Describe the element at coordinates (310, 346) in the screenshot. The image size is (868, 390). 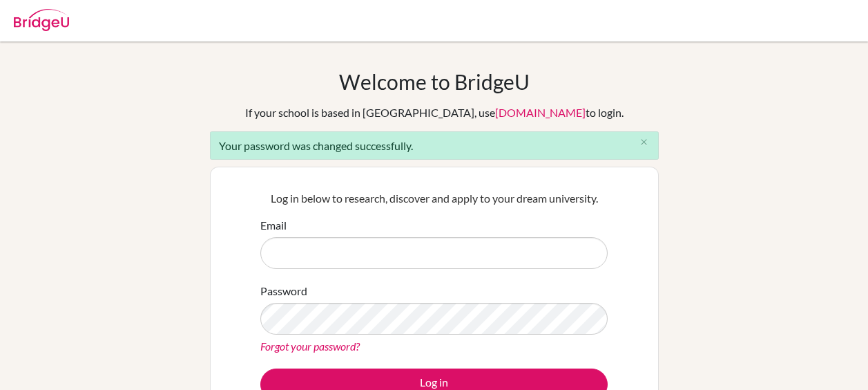
I see `a: Forgot your password?` at that location.